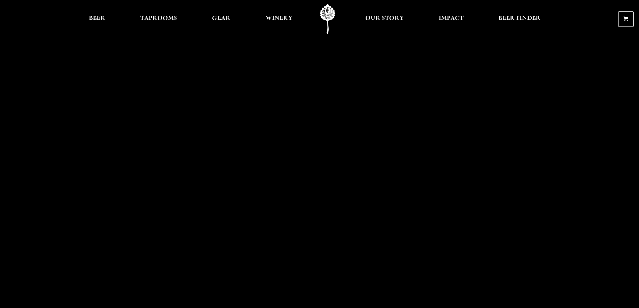 Image resolution: width=639 pixels, height=308 pixels. What do you see at coordinates (279, 18) in the screenshot?
I see `span: Winery` at bounding box center [279, 18].